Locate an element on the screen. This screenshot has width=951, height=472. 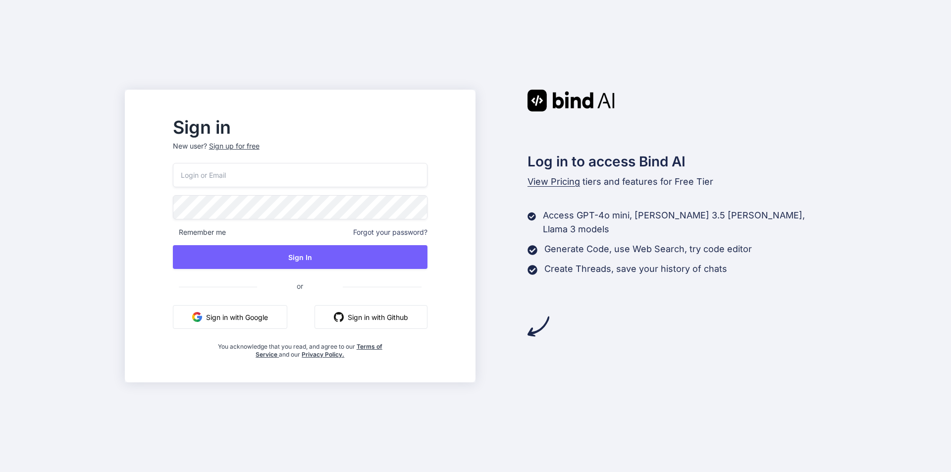
p: Generate Code, use Web Search, try code editor is located at coordinates (648, 249).